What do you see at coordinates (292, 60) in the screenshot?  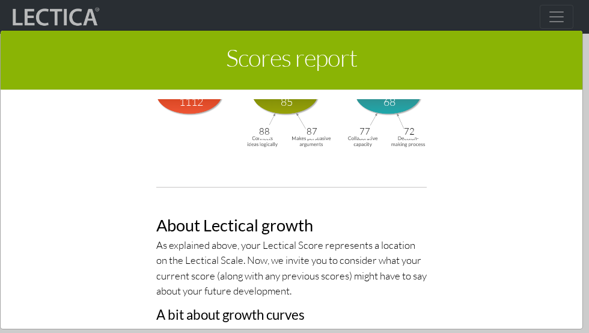 I see `h1: Scores report` at bounding box center [292, 60].